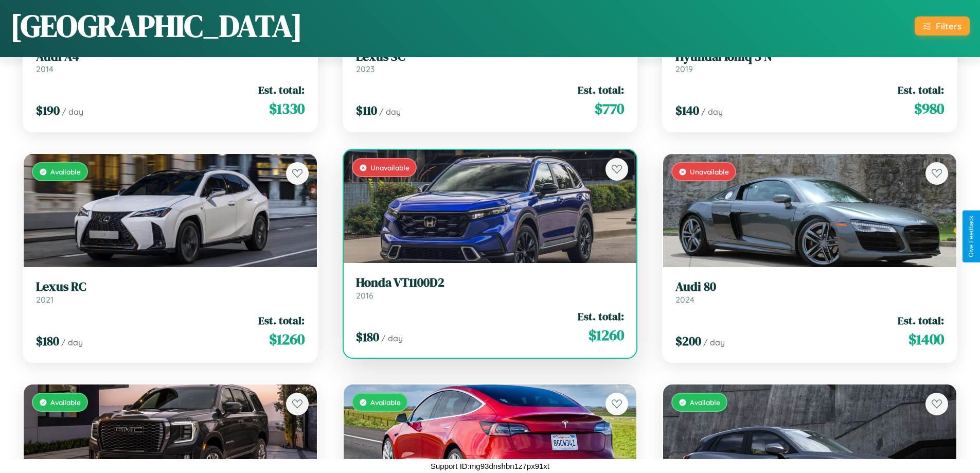  What do you see at coordinates (365, 296) in the screenshot?
I see `span: 2016` at bounding box center [365, 296].